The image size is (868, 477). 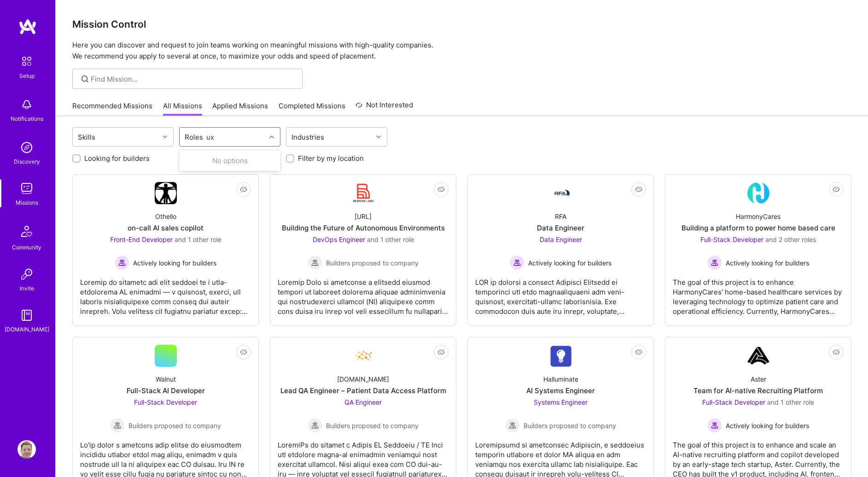 I want to click on a: Company LogoHarmonyCaresBuilding a platform to power home based careFull-Stack Developer and 2 ot..., so click(x=757, y=250).